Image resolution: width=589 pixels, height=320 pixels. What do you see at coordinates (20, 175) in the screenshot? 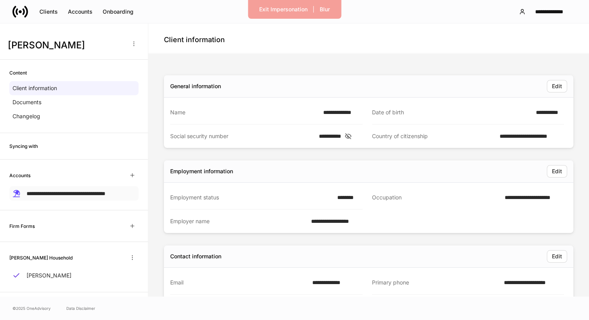
I see `h6: Accounts` at bounding box center [20, 175].